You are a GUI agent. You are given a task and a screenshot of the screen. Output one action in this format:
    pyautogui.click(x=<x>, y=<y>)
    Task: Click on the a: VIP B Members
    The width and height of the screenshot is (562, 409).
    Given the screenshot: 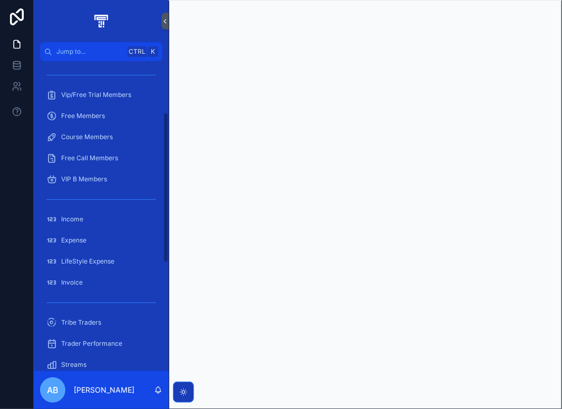 What is the action you would take?
    pyautogui.click(x=101, y=179)
    